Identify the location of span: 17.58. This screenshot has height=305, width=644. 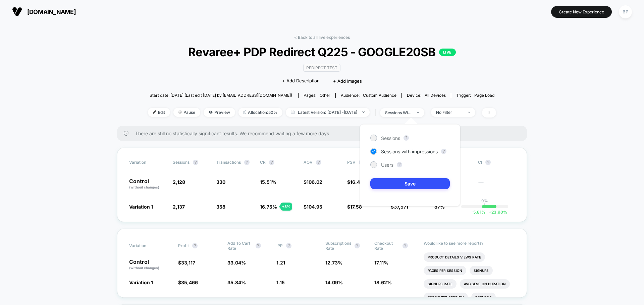
(356, 207).